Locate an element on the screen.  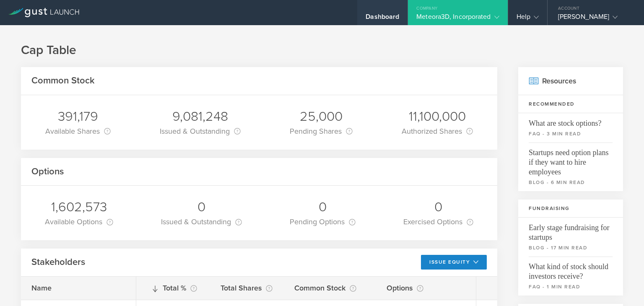
div: 391,179 is located at coordinates (78, 116).